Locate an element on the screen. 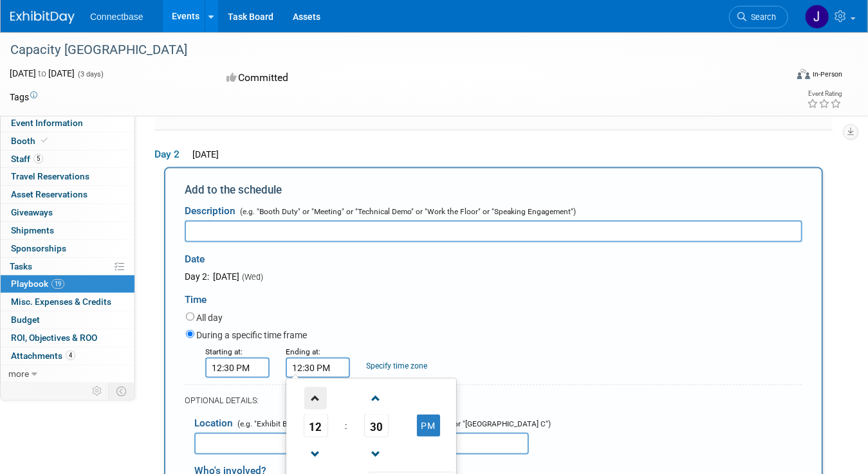 This screenshot has height=474, width=868. a: Increment Hour is located at coordinates (316, 397).